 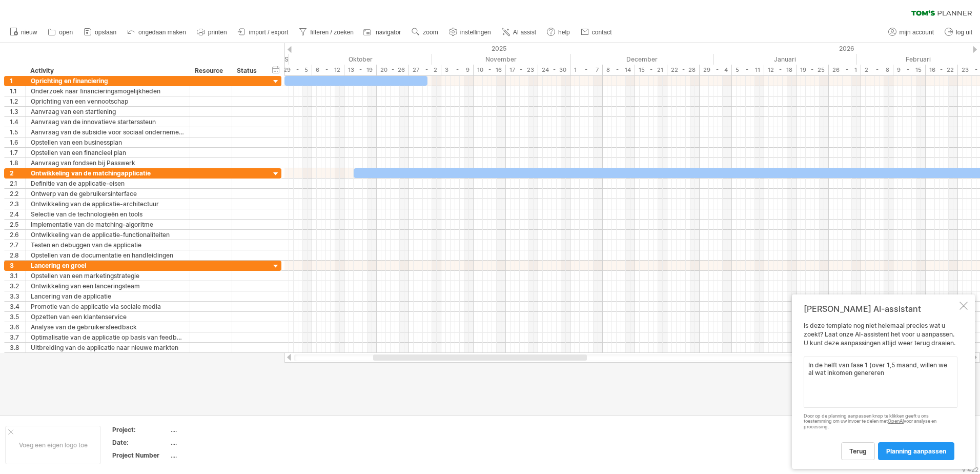 What do you see at coordinates (108, 111) in the screenshot?
I see `div: Aanvraag van een startlening` at bounding box center [108, 111].